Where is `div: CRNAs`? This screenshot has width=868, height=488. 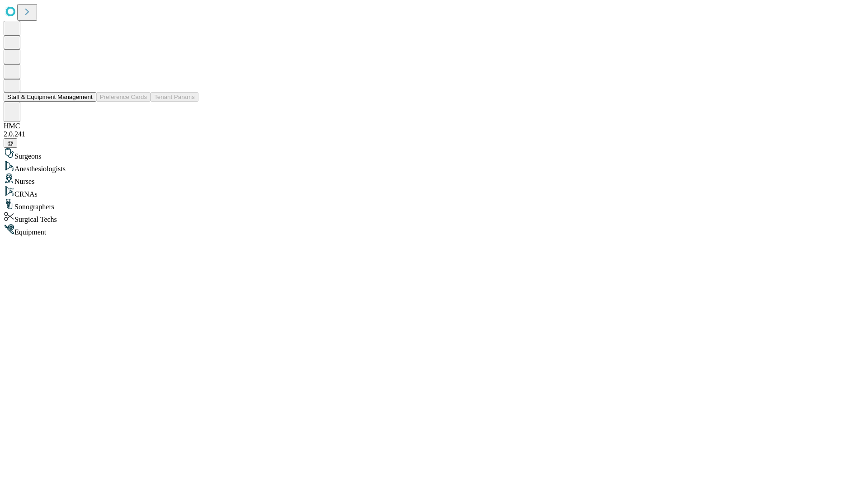 div: CRNAs is located at coordinates (434, 192).